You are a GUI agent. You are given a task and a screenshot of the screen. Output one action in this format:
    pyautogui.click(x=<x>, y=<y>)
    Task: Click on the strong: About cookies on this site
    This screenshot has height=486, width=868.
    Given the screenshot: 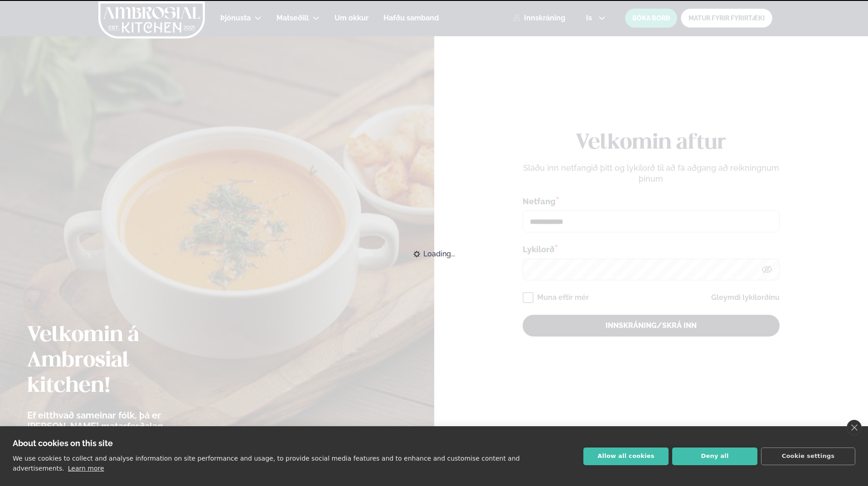 What is the action you would take?
    pyautogui.click(x=63, y=443)
    